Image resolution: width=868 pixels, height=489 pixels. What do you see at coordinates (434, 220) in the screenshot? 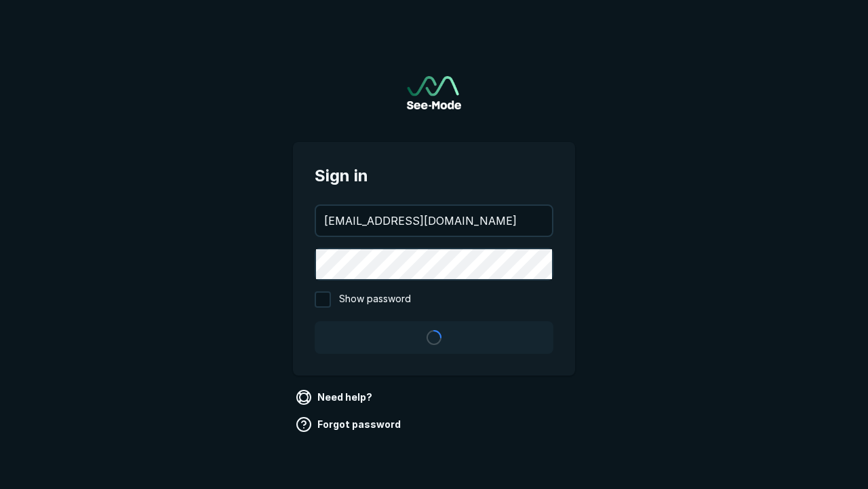
I see `input: your@email.com` at bounding box center [434, 220].